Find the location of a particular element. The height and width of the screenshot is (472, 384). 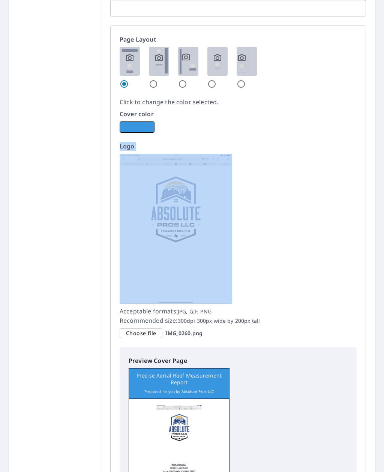

p: Precise Aerial Roof Measurement Report is located at coordinates (179, 379).